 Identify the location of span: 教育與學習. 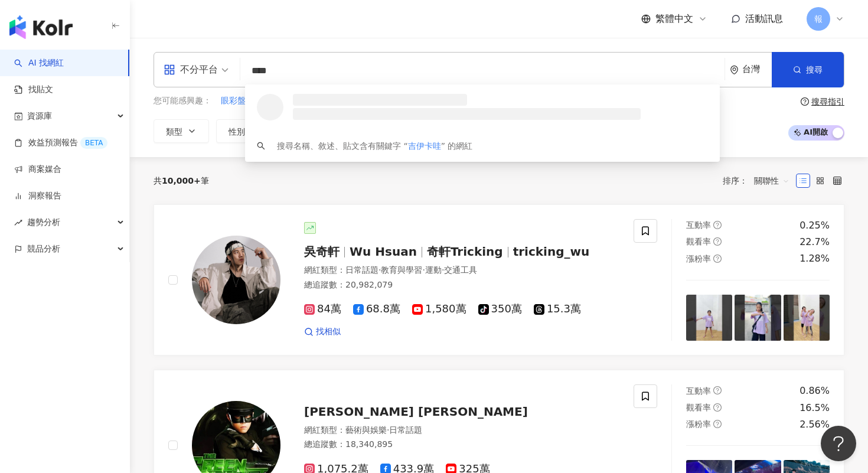
(401, 270).